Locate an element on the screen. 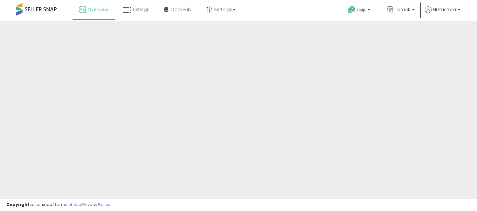 The image size is (477, 211). span: Hi Pastora is located at coordinates (444, 10).